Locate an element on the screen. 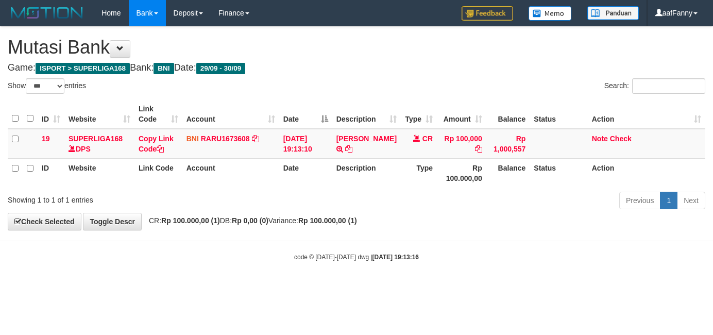  span: 19 is located at coordinates (46, 139).